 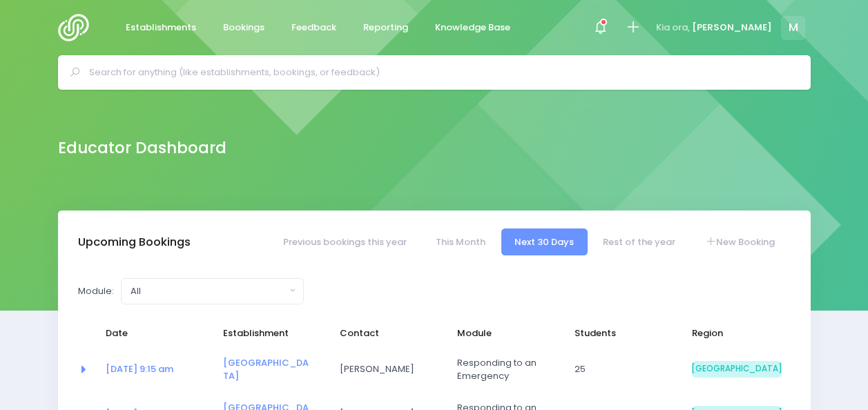 What do you see at coordinates (739, 242) in the screenshot?
I see `a: New Booking` at bounding box center [739, 242].